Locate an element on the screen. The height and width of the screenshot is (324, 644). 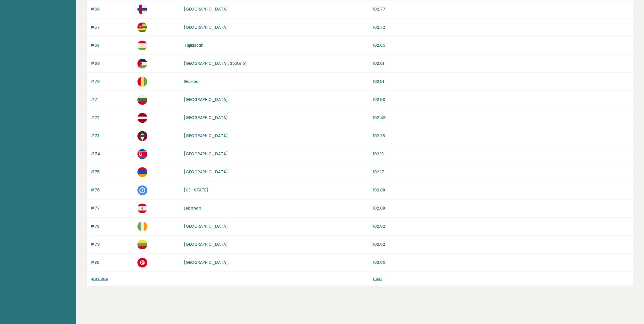
img: tn.svg is located at coordinates (142, 263).